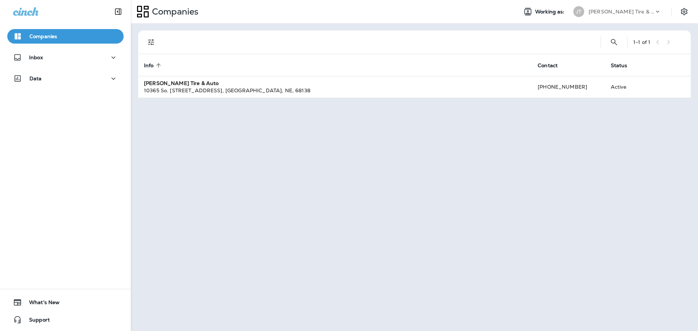 The image size is (698, 331). What do you see at coordinates (151, 42) in the screenshot?
I see `button: Filters` at bounding box center [151, 42].